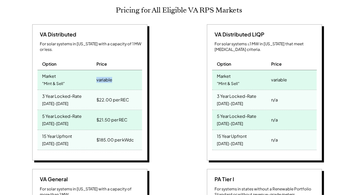 Image resolution: width=358 pixels, height=195 pixels. I want to click on div: VA Distributed LIQP, so click(238, 35).